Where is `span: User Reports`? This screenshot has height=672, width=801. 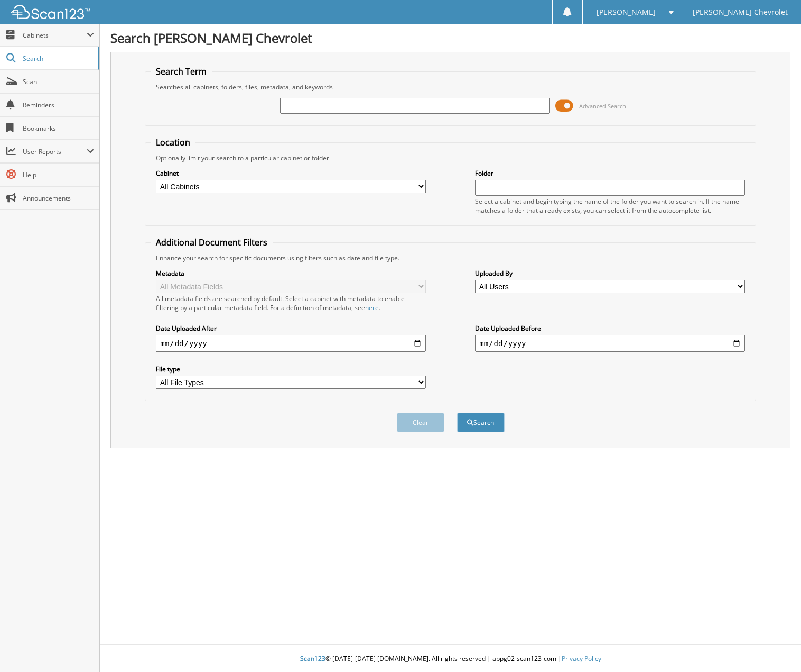 span: User Reports is located at coordinates (54, 151).